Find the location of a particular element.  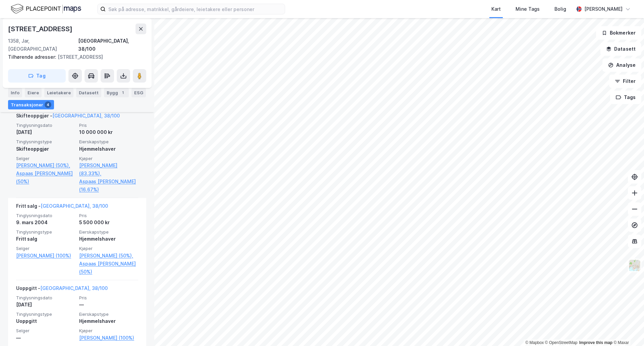

div: 4 is located at coordinates (48, 105).